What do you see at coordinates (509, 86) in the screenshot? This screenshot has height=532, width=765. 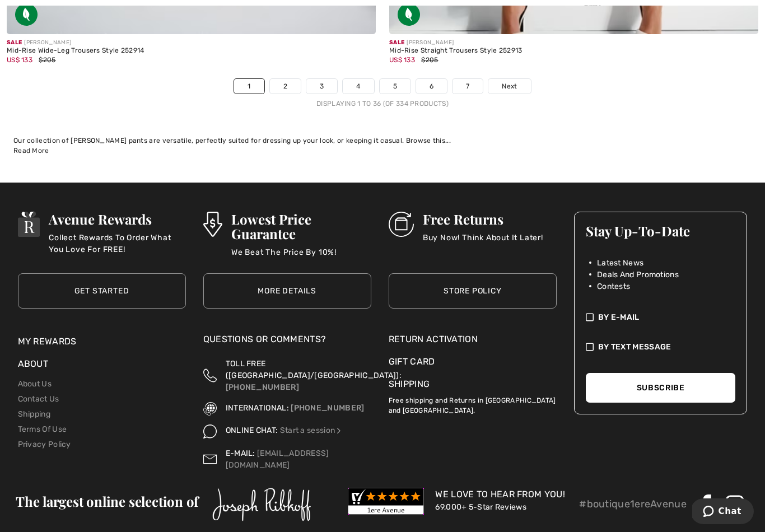 I see `a: Next` at bounding box center [509, 86].